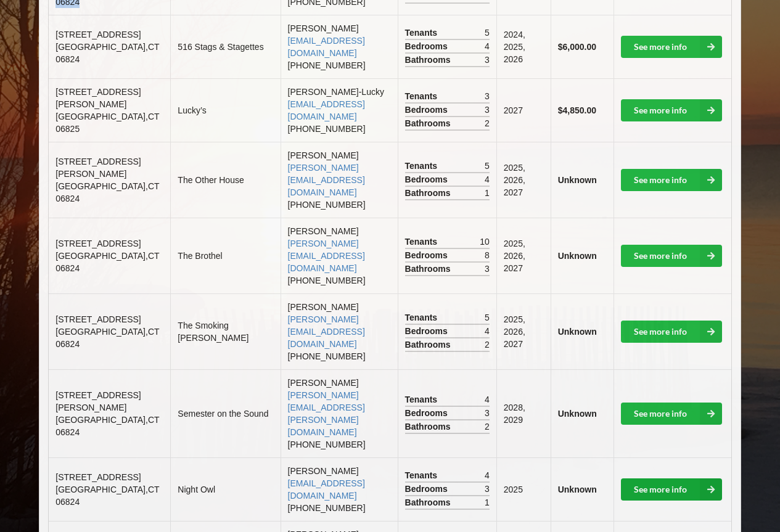  What do you see at coordinates (524, 47) in the screenshot?
I see `td: 2024, 2025, 2026` at bounding box center [524, 47].